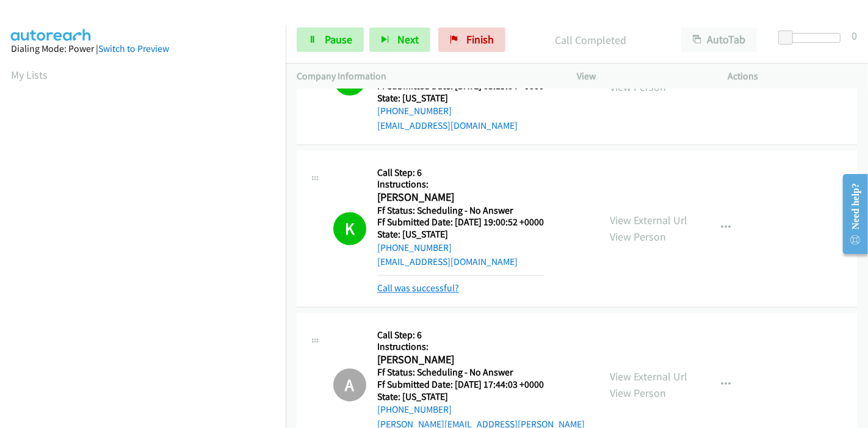 The height and width of the screenshot is (428, 868). I want to click on h1: A, so click(350, 385).